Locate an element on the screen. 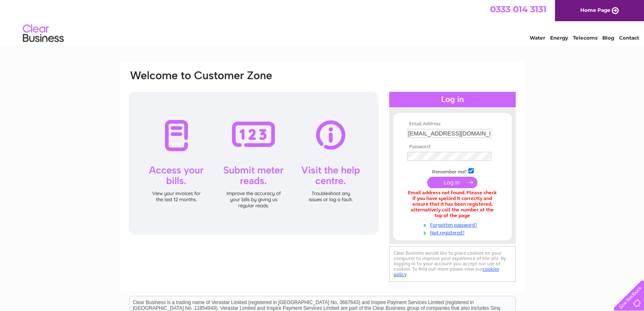 This screenshot has height=311, width=644. a: Telecoms is located at coordinates (585, 37).